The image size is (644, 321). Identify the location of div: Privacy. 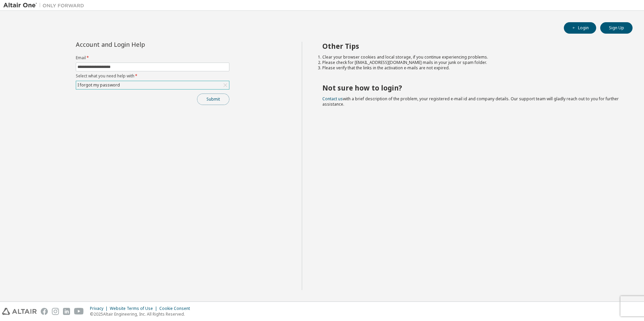
(100, 308).